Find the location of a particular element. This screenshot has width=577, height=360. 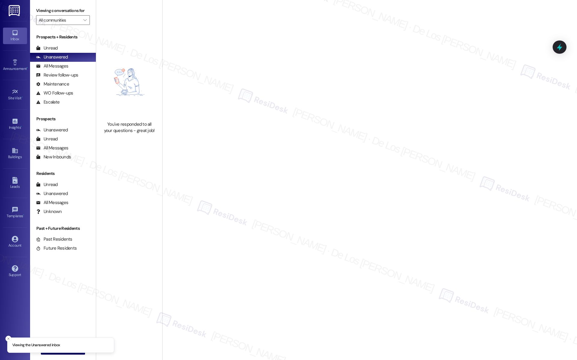

div: Escalate is located at coordinates (48, 102).